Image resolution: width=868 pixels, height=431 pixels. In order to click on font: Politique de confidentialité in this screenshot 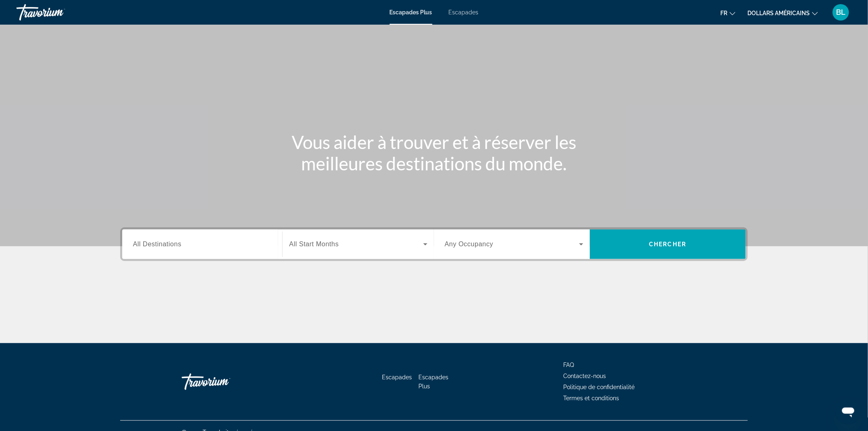, I will do `click(599, 387)`.